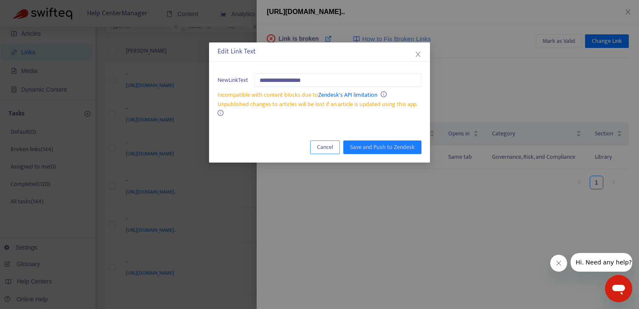 Image resolution: width=639 pixels, height=309 pixels. What do you see at coordinates (319, 52) in the screenshot?
I see `div: Edit Link Text` at bounding box center [319, 52].